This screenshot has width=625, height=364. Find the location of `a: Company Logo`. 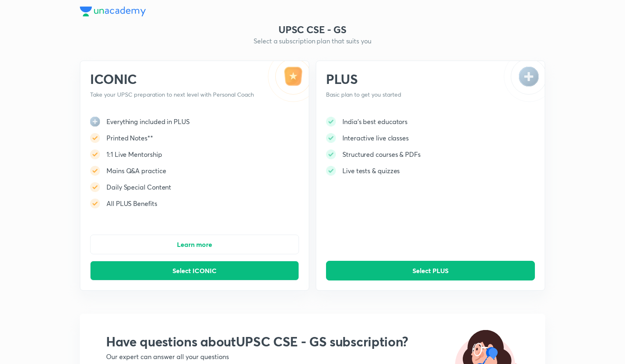

a: Company Logo is located at coordinates (113, 11).